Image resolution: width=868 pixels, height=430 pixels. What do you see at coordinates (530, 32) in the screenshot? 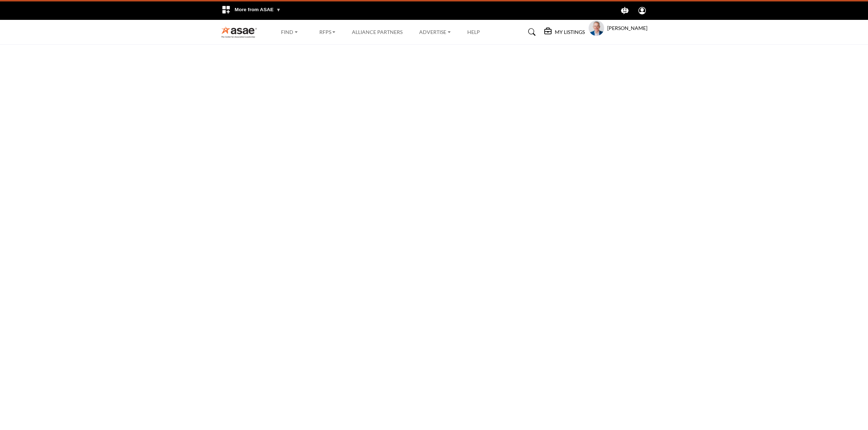
I see `a: Search` at bounding box center [530, 32].